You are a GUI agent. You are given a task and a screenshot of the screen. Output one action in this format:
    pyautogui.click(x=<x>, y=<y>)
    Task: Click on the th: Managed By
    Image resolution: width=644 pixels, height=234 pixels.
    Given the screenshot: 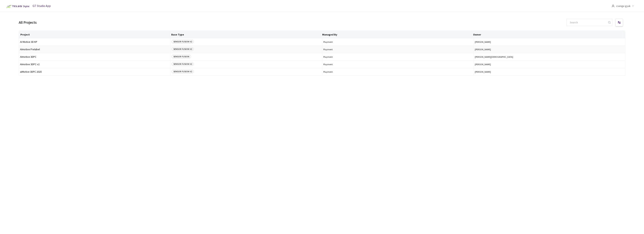 What is the action you would take?
    pyautogui.click(x=396, y=35)
    